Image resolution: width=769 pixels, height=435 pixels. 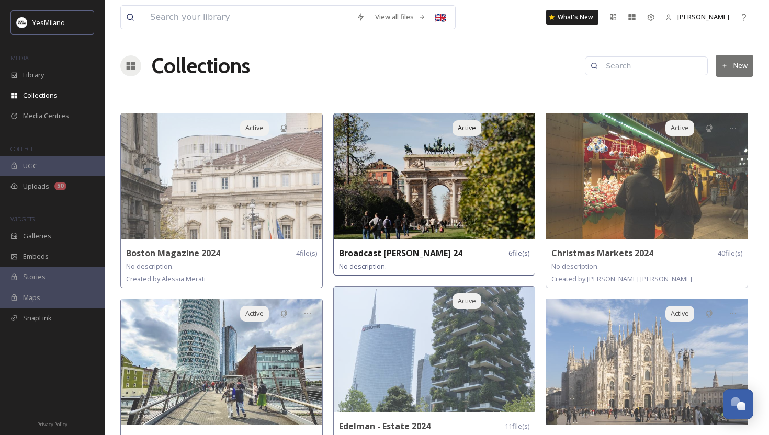 I want to click on a: Privacy Policy, so click(x=52, y=424).